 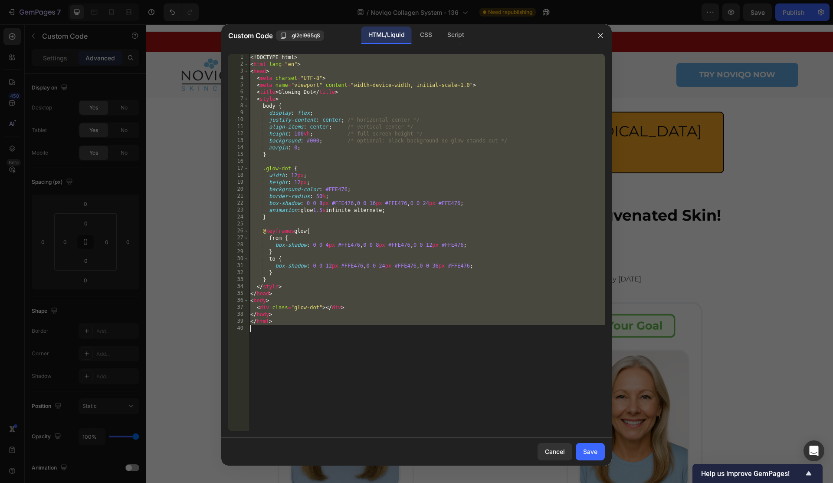 What do you see at coordinates (239, 307) in the screenshot?
I see `div: 37` at bounding box center [239, 307].